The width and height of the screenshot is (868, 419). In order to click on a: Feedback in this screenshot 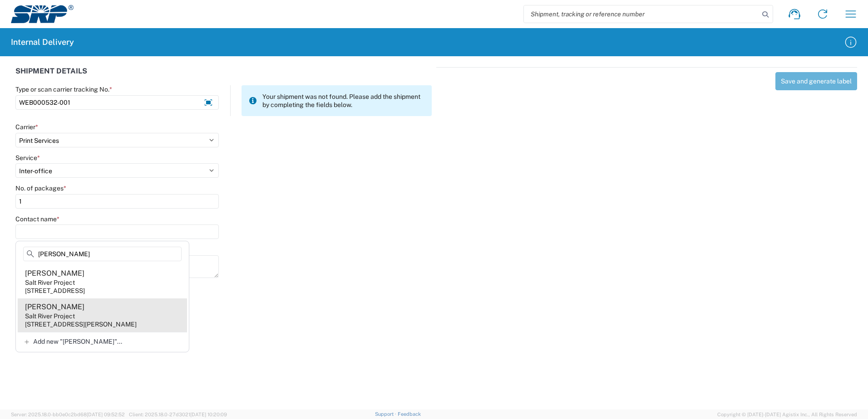, I will do `click(409, 414)`.